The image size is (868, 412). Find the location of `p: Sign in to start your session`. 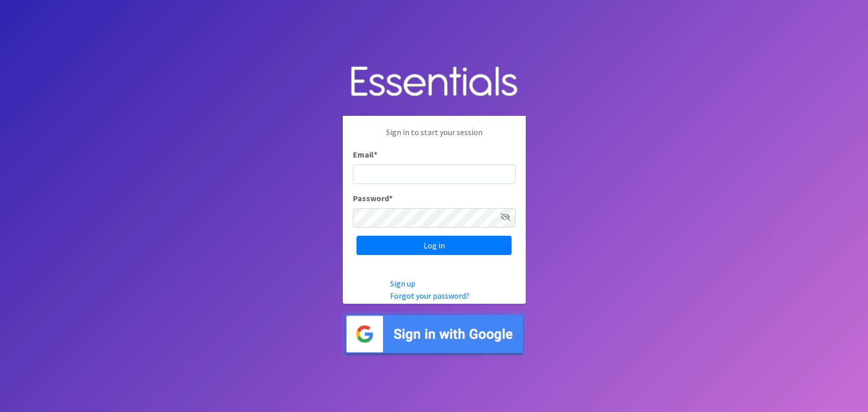

p: Sign in to start your session is located at coordinates (434, 138).